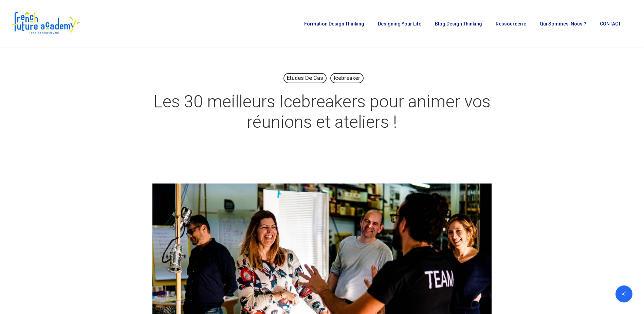  What do you see at coordinates (458, 24) in the screenshot?
I see `a: Blog Design Thinking` at bounding box center [458, 24].